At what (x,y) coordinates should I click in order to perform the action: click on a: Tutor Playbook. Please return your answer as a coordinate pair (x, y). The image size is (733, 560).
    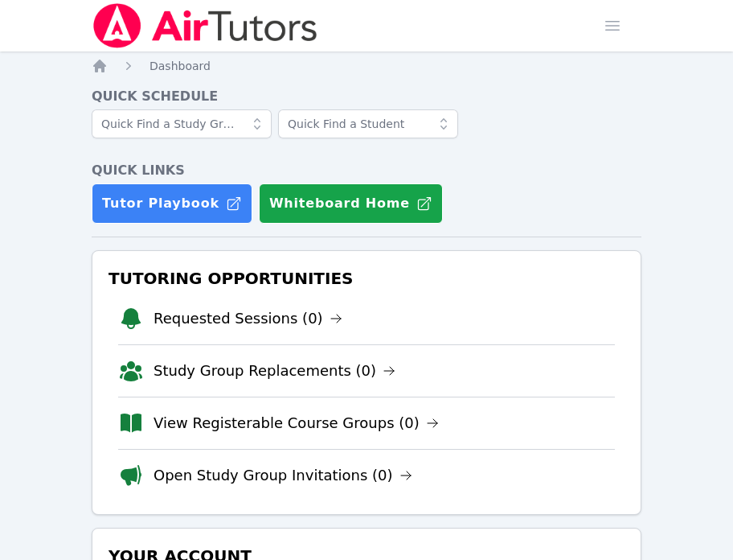
    Looking at the image, I should click on (172, 204).